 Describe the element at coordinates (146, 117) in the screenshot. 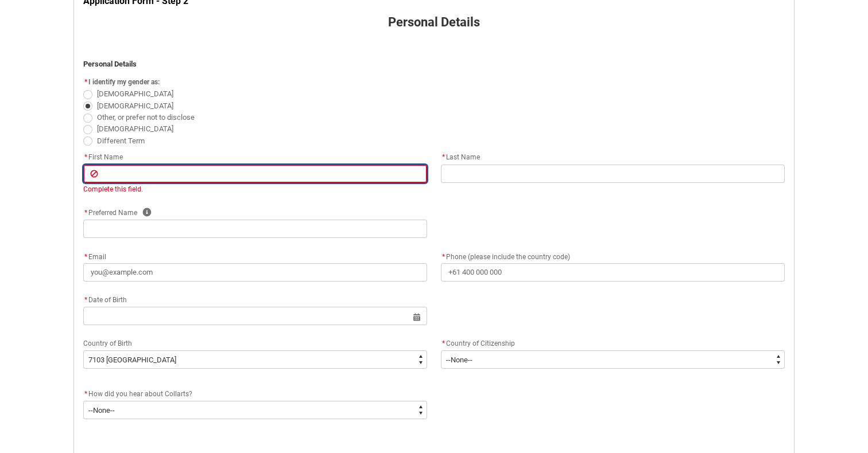

I see `span: Other, or prefer not to disclose` at that location.